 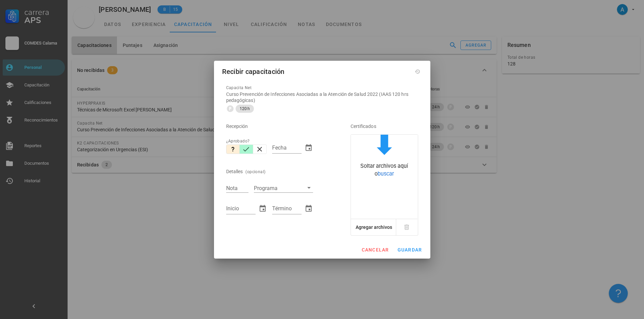 I want to click on button: Agregar archivos, so click(x=374, y=227).